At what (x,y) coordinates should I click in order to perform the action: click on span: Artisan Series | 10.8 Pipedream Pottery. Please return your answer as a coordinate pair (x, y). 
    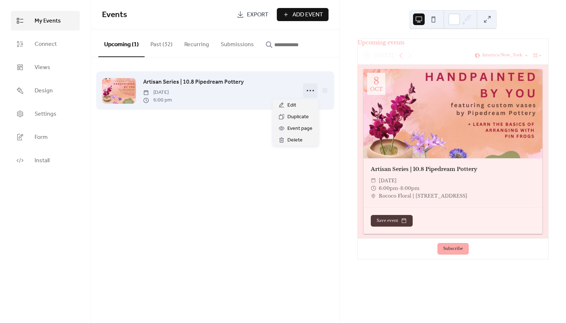
    Looking at the image, I should click on (193, 82).